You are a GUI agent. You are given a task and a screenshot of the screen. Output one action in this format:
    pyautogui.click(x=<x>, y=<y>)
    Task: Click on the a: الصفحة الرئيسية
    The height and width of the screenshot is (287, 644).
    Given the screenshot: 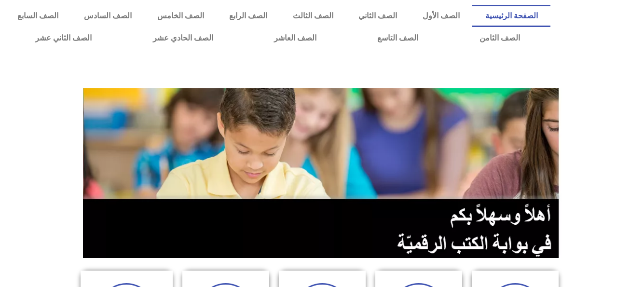 What is the action you would take?
    pyautogui.click(x=511, y=16)
    